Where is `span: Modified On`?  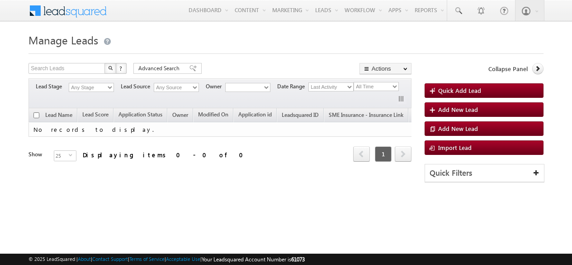
span: Modified On is located at coordinates (213, 114).